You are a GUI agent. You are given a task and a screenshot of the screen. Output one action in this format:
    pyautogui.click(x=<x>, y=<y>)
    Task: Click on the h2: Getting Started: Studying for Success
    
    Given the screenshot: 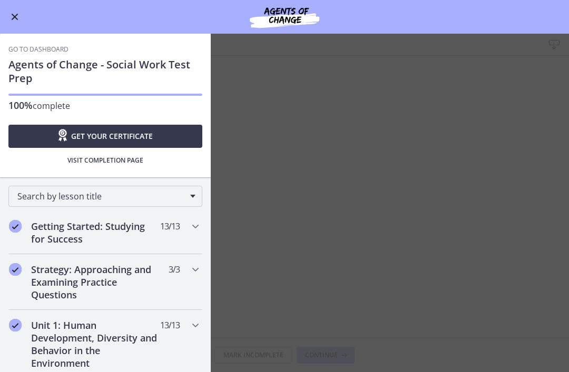 What is the action you would take?
    pyautogui.click(x=95, y=233)
    